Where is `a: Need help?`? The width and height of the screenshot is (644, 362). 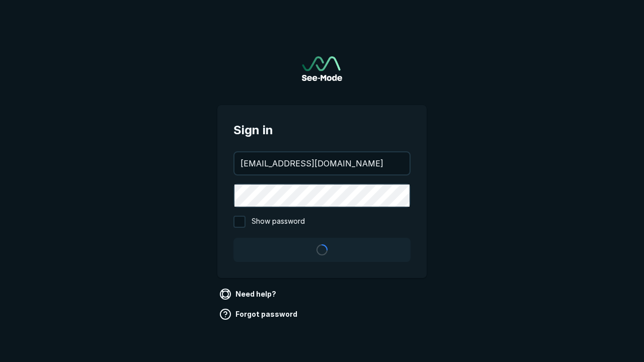
a: Need help? is located at coordinates (248, 294).